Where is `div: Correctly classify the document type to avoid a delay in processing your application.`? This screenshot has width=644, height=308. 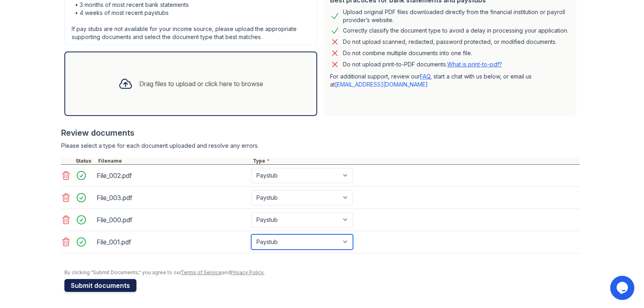
div: Correctly classify the document type to avoid a delay in processing your application. is located at coordinates (455, 30).